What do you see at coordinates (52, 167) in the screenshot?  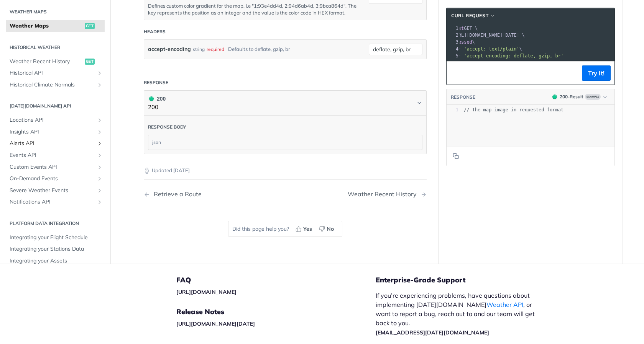 I see `span: Custom Events API` at bounding box center [52, 167].